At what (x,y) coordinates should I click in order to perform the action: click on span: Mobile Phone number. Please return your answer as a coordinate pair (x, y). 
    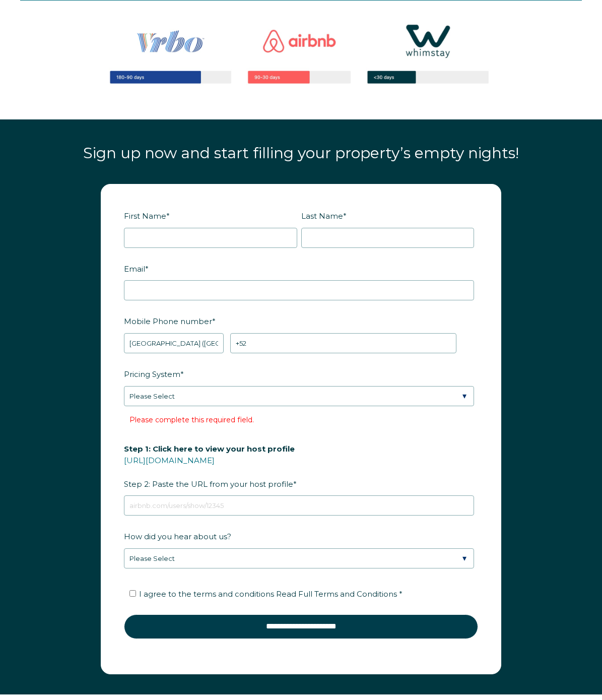
    Looking at the image, I should click on (168, 321).